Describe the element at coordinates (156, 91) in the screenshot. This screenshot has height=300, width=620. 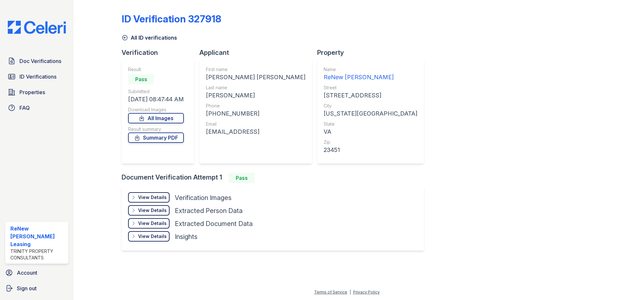
I see `div: Submitted` at that location.